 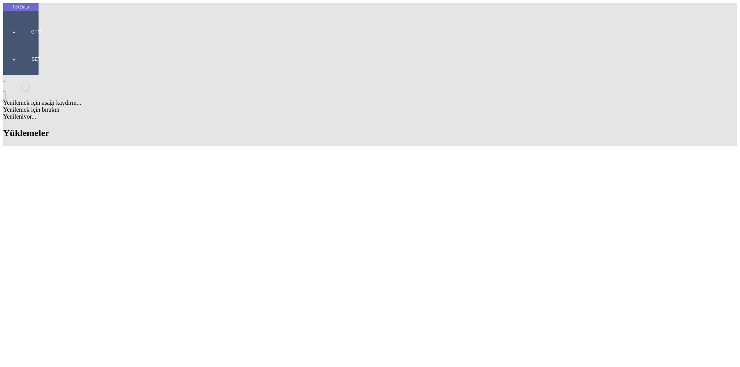 I want to click on div: Yenileniyor..., so click(x=370, y=117).